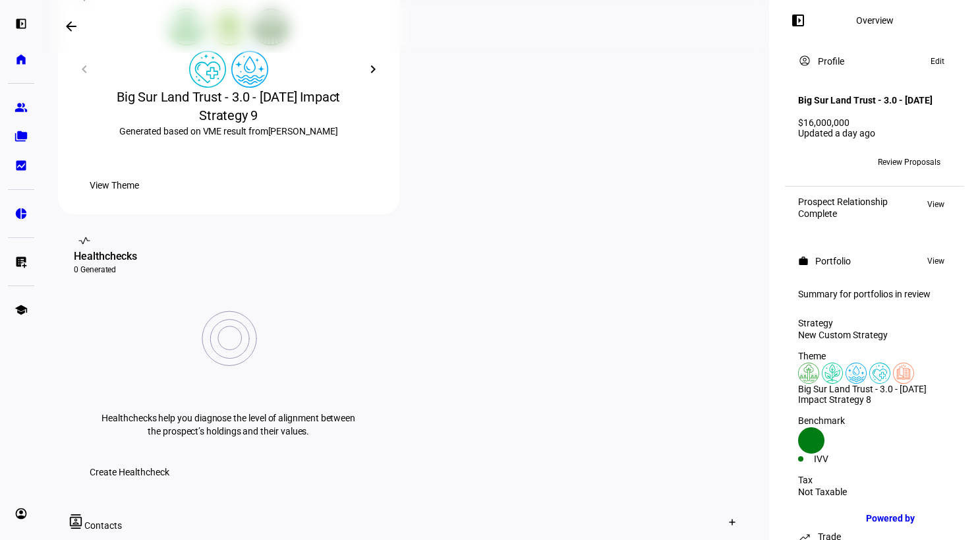 This screenshot has height=540, width=980. I want to click on a: bid_landscape, so click(21, 165).